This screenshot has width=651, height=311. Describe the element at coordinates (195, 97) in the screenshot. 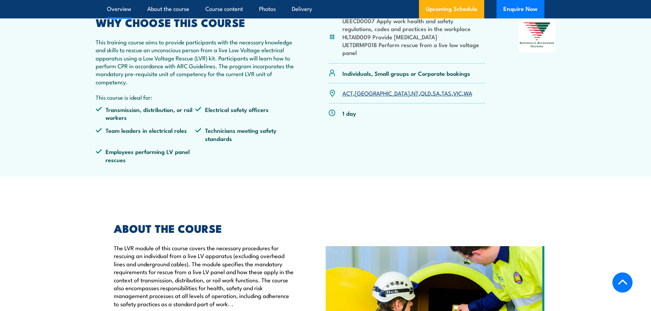

I see `p: This course is ideal for:` at that location.